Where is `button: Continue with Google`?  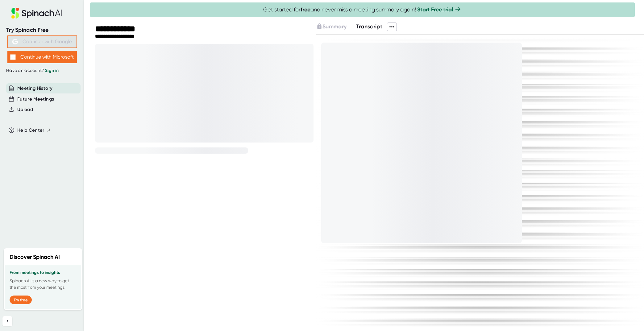
button: Continue with Google is located at coordinates (42, 42).